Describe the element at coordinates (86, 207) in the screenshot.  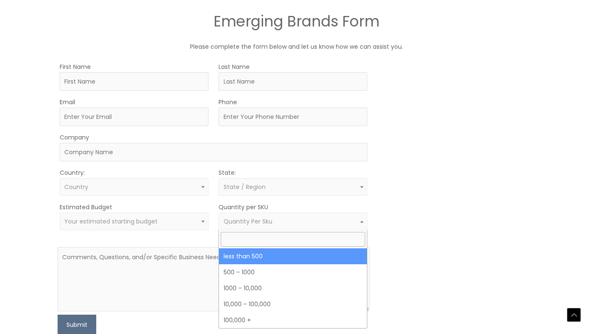
I see `label: Estimated Budget` at that location.